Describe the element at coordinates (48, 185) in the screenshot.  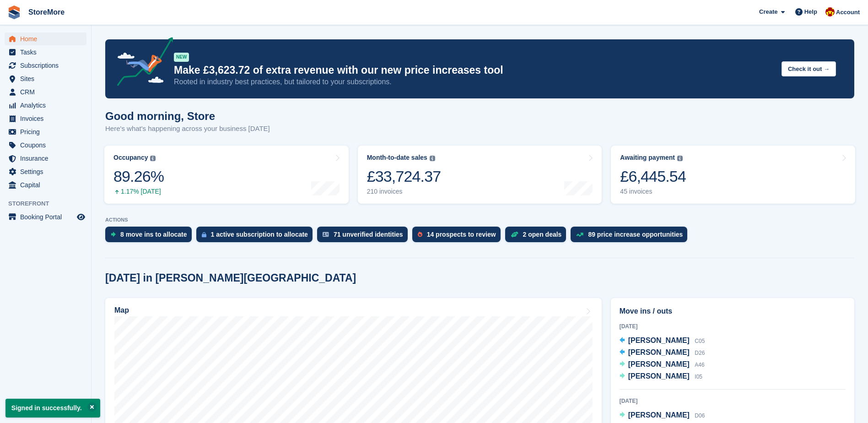
I see `span: Capital` at that location.